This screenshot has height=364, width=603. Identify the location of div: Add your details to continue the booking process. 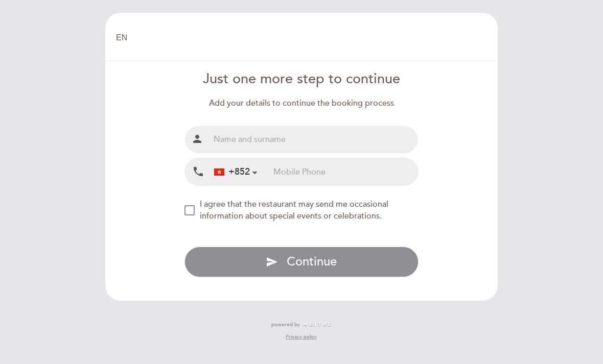
(302, 103).